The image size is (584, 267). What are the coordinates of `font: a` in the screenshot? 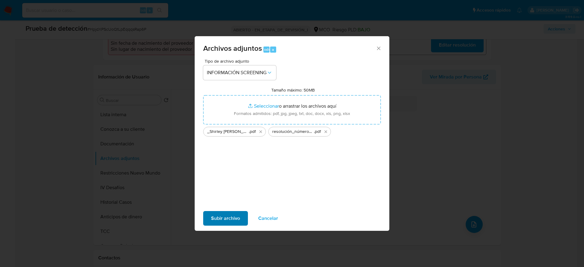 It's located at (273, 49).